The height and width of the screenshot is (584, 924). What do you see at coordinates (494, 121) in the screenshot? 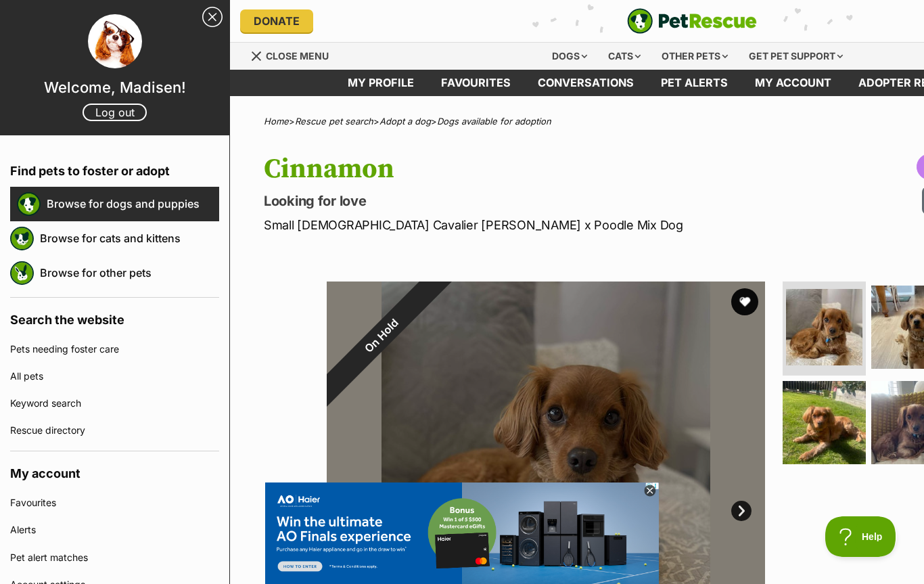
I see `a: Dogs available for adoption` at bounding box center [494, 121].